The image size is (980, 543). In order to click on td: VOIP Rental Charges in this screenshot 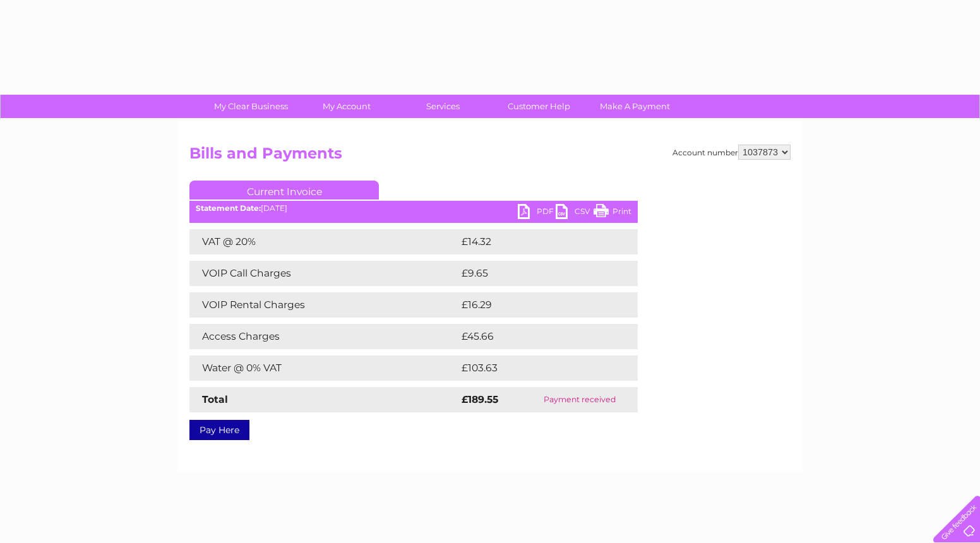, I will do `click(324, 305)`.